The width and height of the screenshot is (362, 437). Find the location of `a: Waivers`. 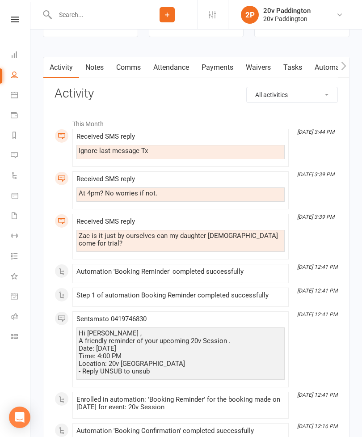

a: Waivers is located at coordinates (258, 67).